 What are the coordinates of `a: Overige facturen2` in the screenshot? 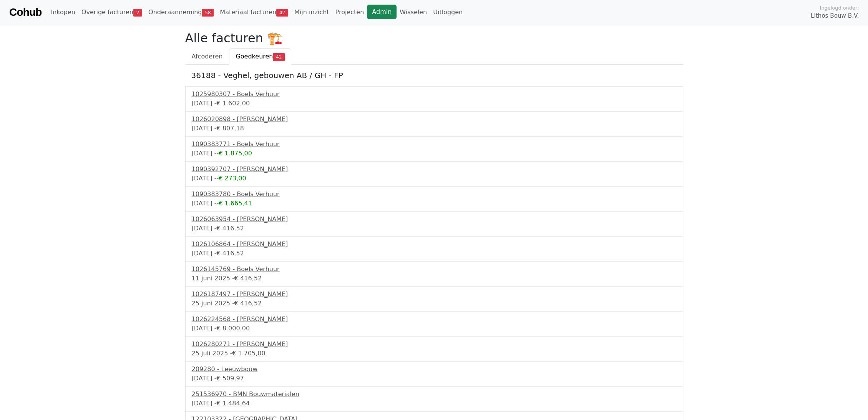 It's located at (112, 12).